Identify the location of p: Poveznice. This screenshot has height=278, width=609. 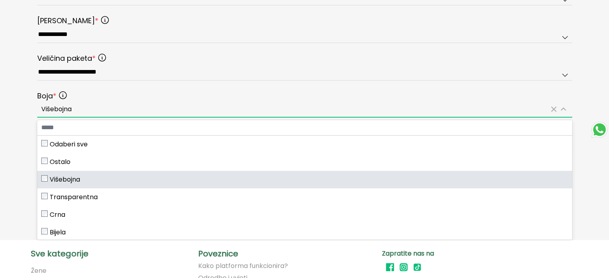
(288, 254).